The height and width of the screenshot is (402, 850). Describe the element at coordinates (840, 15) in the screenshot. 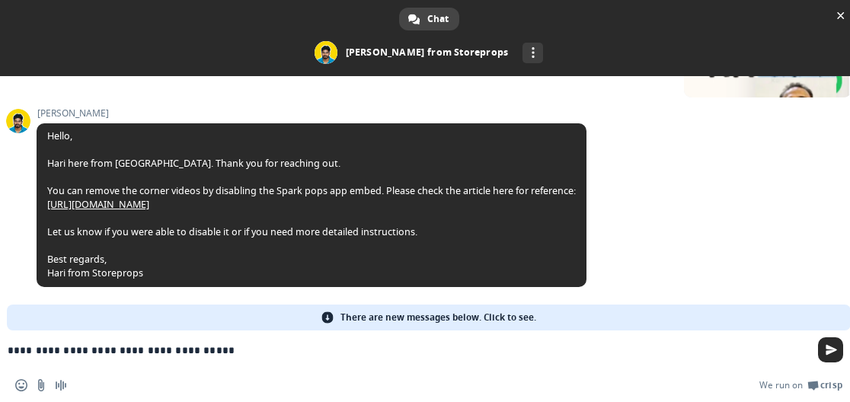

I see `span: Close chat` at that location.